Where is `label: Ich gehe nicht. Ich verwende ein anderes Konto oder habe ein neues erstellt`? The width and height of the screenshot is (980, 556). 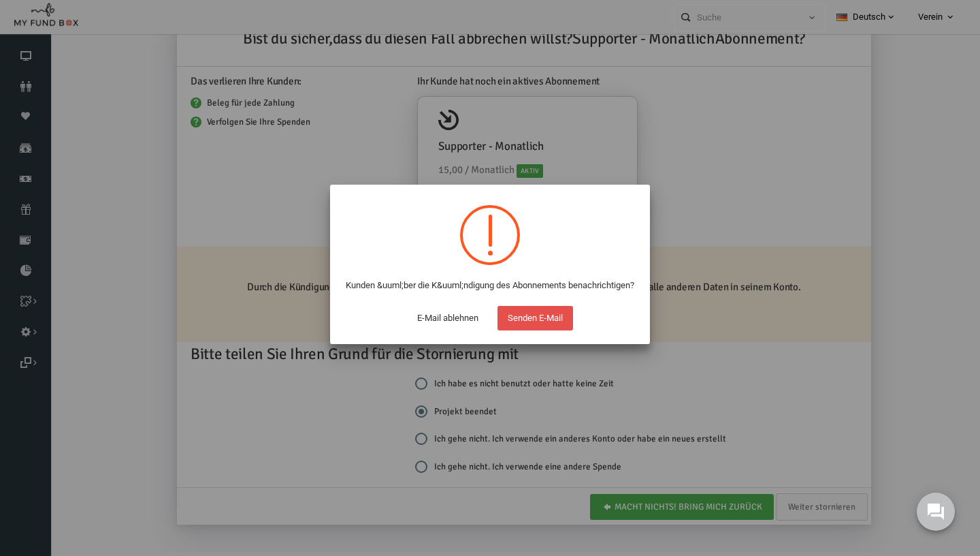 label: Ich gehe nicht. Ich verwende ein anderes Konto oder habe ein neues erstellt is located at coordinates (502, 443).